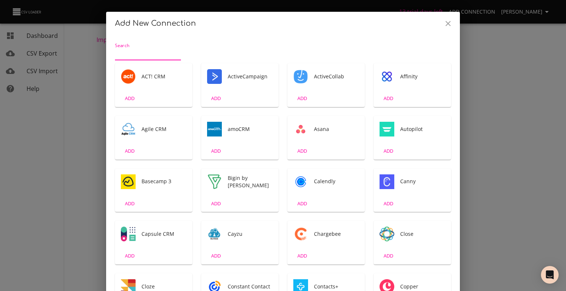  I want to click on img: amoCRM, so click(214, 129).